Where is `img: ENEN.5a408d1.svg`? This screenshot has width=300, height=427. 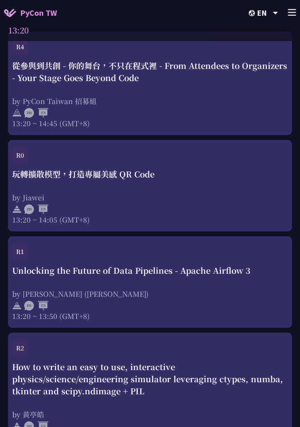
img: ENEN.5a408d1.svg is located at coordinates (36, 306).